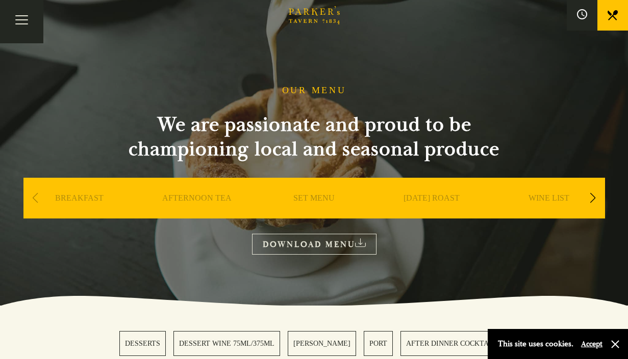  I want to click on a: 2 / 5, so click(226, 344).